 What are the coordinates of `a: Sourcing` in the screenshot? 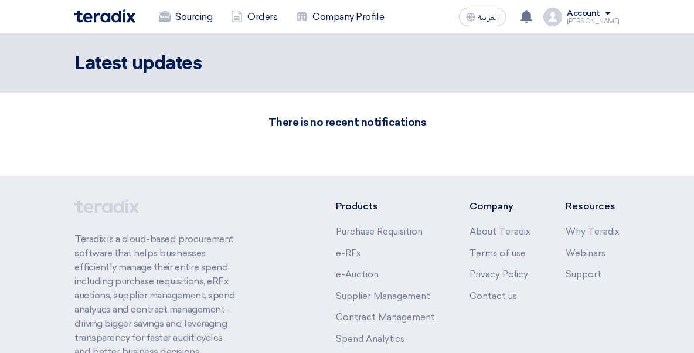 It's located at (185, 17).